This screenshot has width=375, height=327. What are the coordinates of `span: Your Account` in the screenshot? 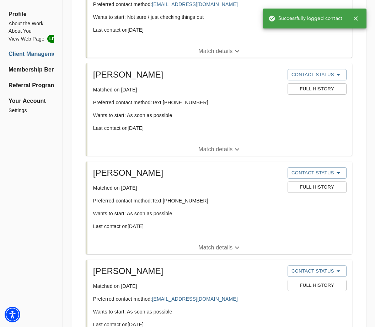 It's located at (31, 101).